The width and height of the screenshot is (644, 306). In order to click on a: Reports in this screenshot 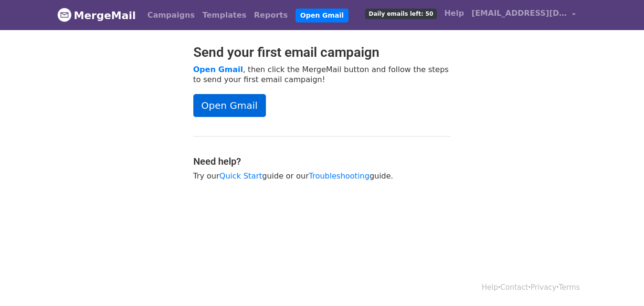, I will do `click(270, 15)`.